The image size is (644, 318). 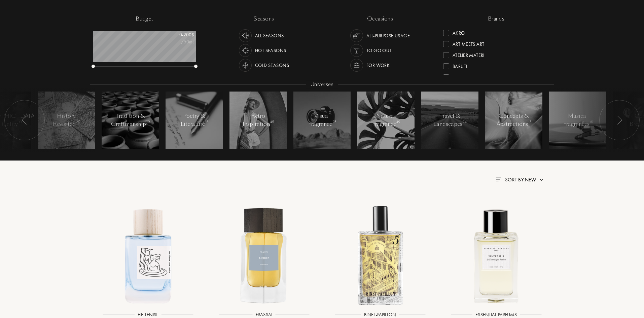 I want to click on span: 24, so click(x=465, y=122).